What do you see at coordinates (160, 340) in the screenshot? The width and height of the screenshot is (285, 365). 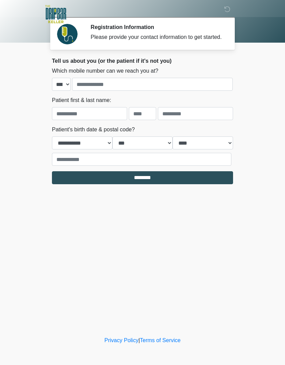 I see `a: Terms of Service` at bounding box center [160, 340].